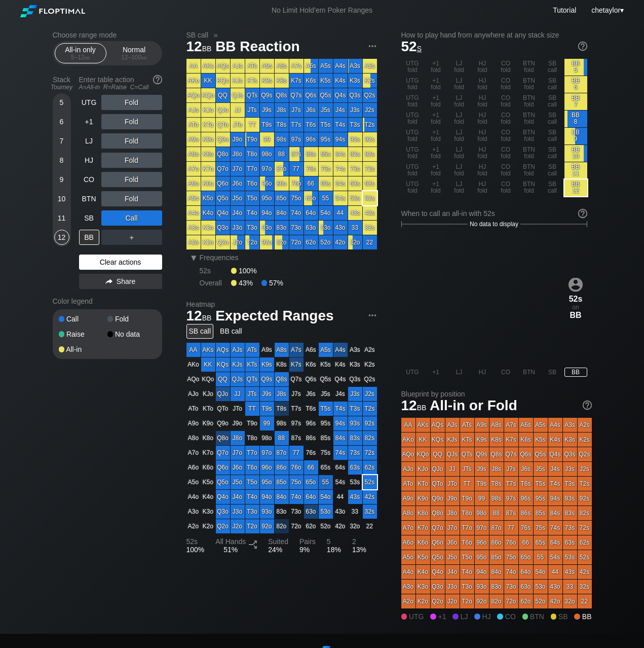 The image size is (644, 648). What do you see at coordinates (194, 125) in the screenshot?
I see `div: ATo` at bounding box center [194, 125].